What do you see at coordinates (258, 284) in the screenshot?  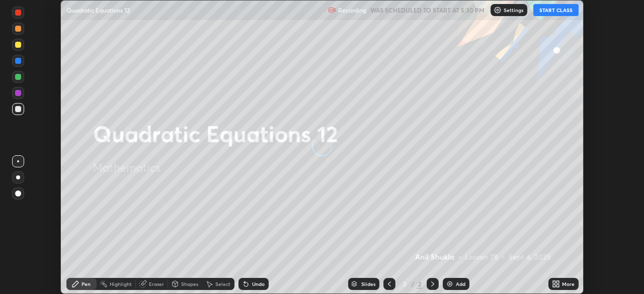 I see `div: Undo` at bounding box center [258, 284].